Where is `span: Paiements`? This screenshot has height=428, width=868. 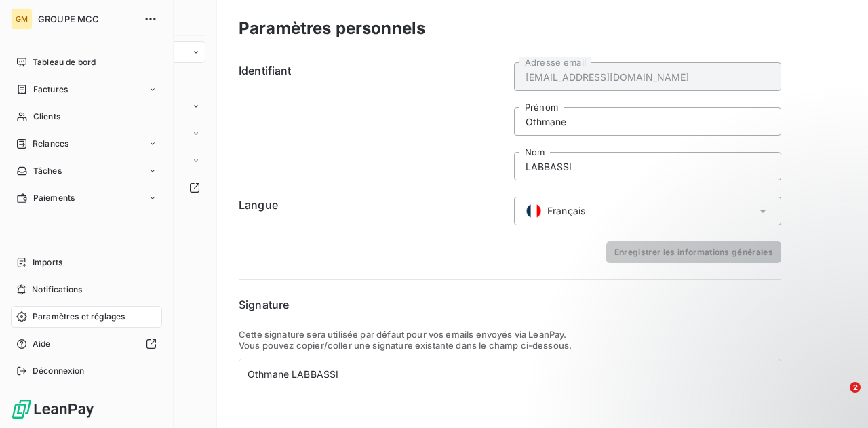
span: Paiements is located at coordinates (53, 198).